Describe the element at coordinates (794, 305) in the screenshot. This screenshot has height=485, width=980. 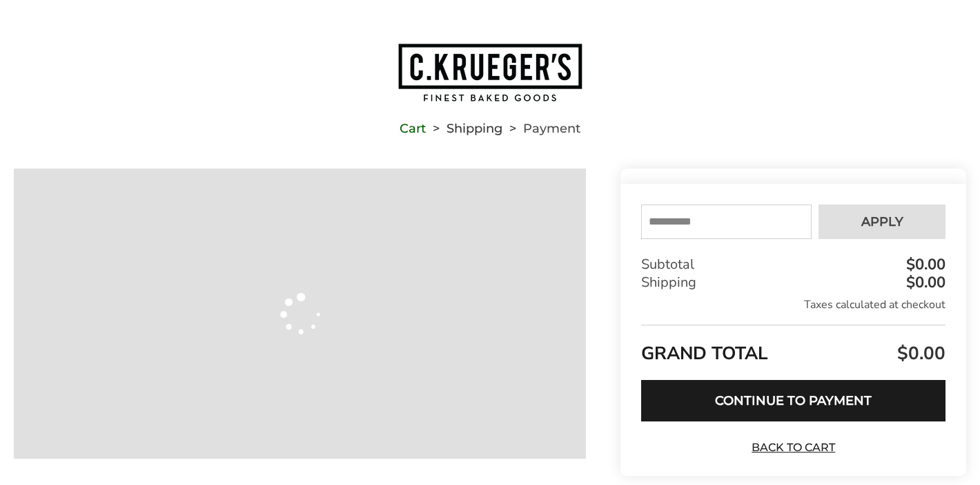
I see `div: Taxes calculated at checkout` at that location.